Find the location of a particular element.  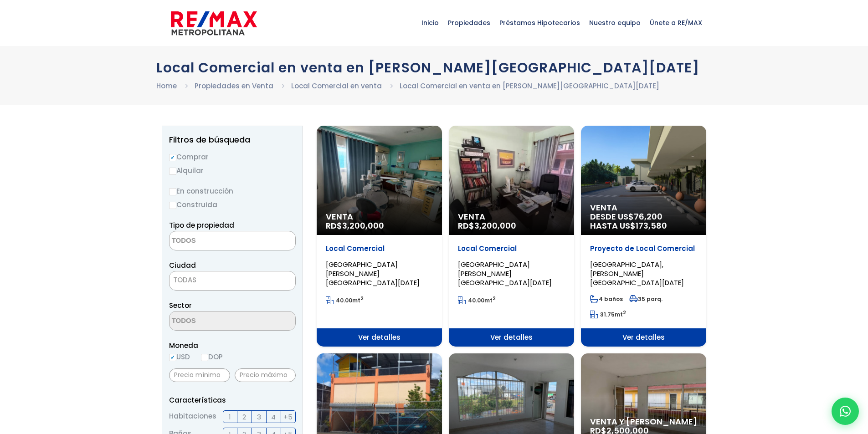

span: DESDE US$ is located at coordinates (643, 222).